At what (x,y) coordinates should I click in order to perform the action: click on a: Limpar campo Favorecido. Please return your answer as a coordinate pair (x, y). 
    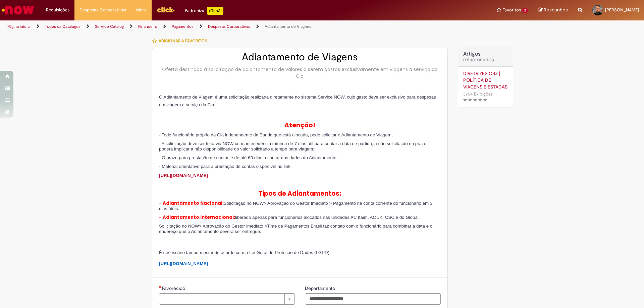
    Looking at the image, I should click on (227, 299).